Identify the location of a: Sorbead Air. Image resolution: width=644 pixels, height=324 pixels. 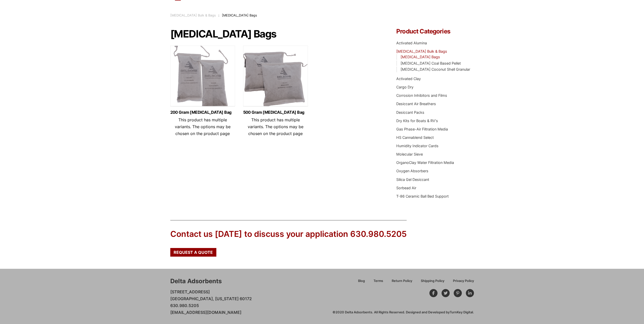
(406, 188).